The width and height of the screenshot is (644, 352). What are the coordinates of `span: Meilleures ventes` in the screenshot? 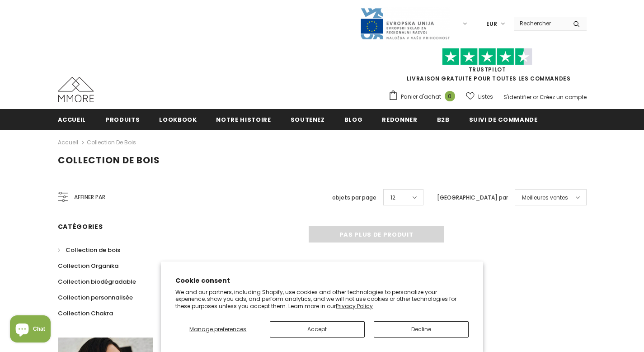 It's located at (545, 198).